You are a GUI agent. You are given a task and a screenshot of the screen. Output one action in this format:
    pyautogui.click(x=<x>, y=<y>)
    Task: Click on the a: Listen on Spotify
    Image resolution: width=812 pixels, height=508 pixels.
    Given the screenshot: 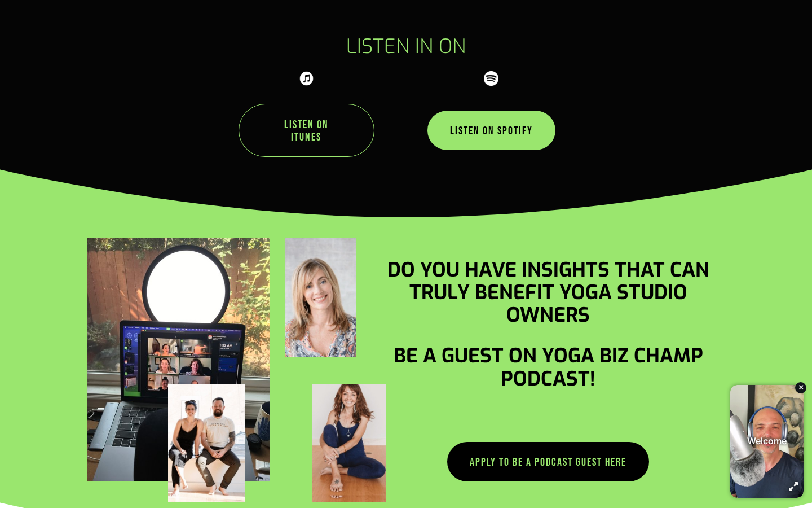 What is the action you would take?
    pyautogui.click(x=492, y=130)
    